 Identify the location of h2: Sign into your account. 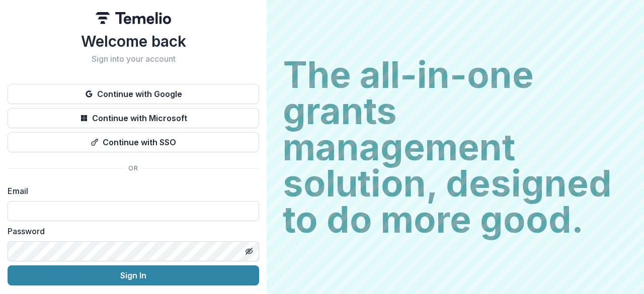
(133, 59).